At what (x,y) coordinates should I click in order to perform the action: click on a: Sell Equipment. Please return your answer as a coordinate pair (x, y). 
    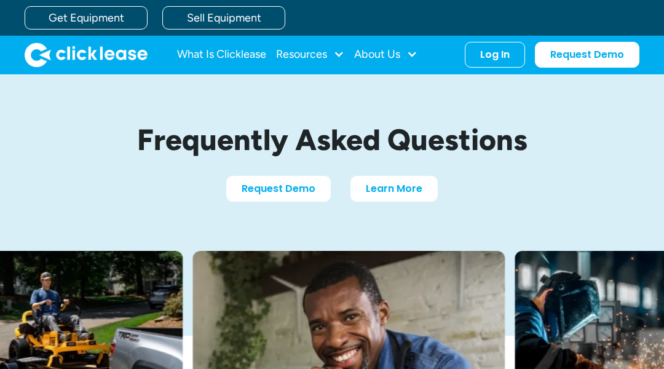
    Looking at the image, I should click on (224, 18).